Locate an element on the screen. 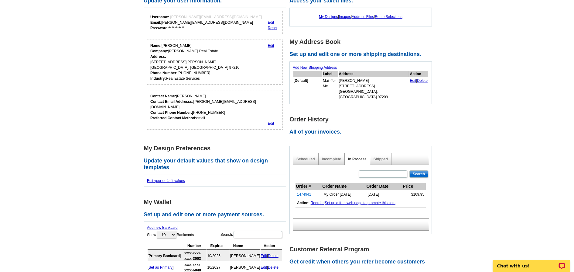 This screenshot has width=574, height=272. a: 1474941 is located at coordinates (304, 194).